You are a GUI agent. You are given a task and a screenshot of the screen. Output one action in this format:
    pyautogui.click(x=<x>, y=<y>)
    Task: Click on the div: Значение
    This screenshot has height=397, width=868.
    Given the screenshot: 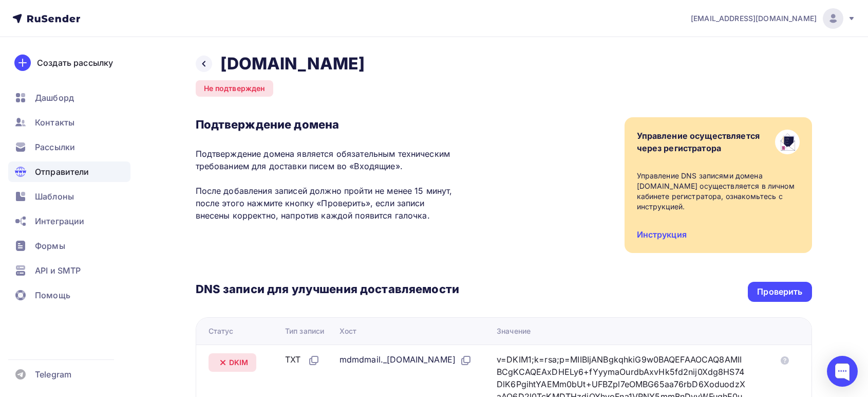 What is the action you would take?
    pyautogui.click(x=513, y=331)
    